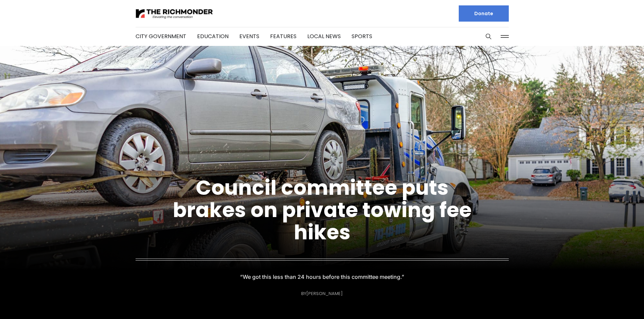 This screenshot has width=644, height=319. What do you see at coordinates (175, 13) in the screenshot?
I see `img: The Richmonder` at bounding box center [175, 13].